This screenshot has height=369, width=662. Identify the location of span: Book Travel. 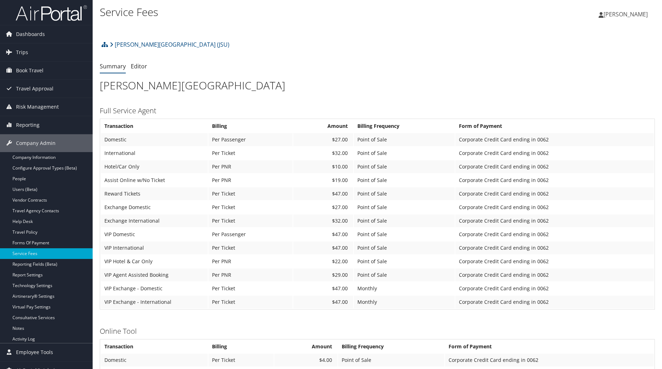
(30, 71).